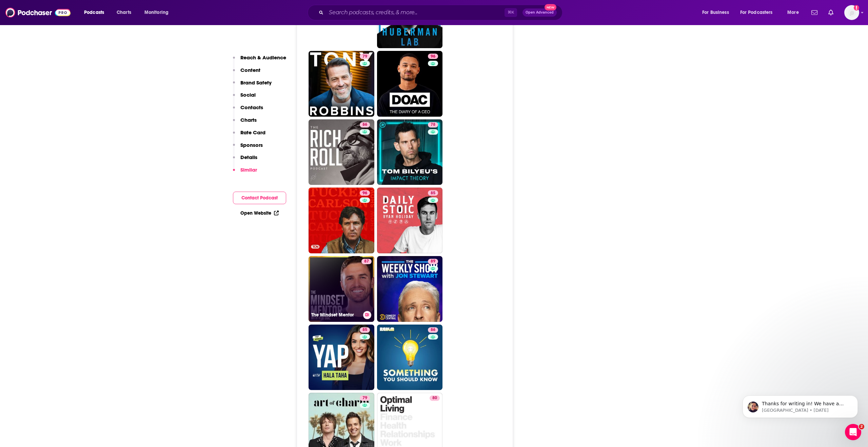  I want to click on h3: The Mindset Mentor, so click(336, 314).